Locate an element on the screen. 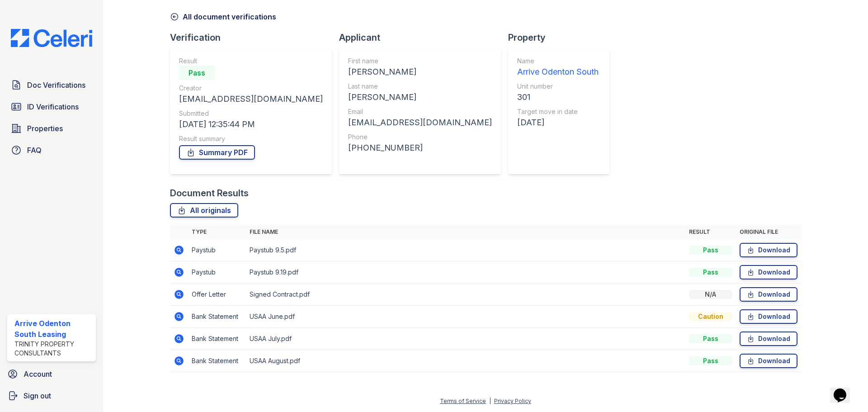 The width and height of the screenshot is (868, 412). div: N/A is located at coordinates (711, 294).